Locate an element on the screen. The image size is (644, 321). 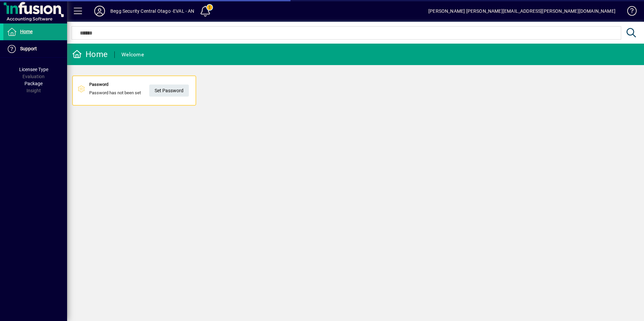
span: Package is located at coordinates (33, 83).